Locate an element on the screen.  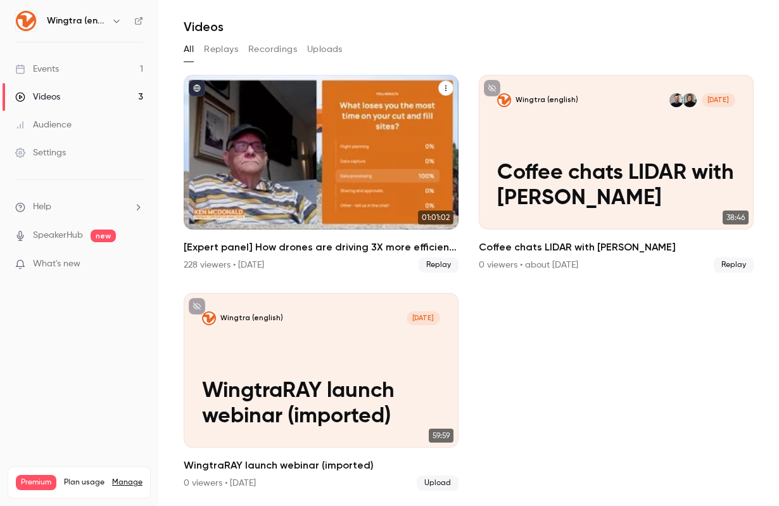
span: 59:59 is located at coordinates (441, 435).